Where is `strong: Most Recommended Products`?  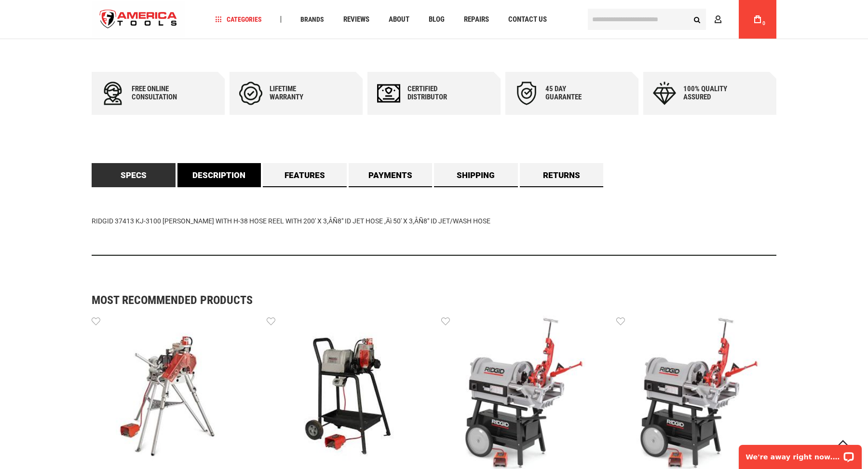
strong: Most Recommended Products is located at coordinates (417, 300).